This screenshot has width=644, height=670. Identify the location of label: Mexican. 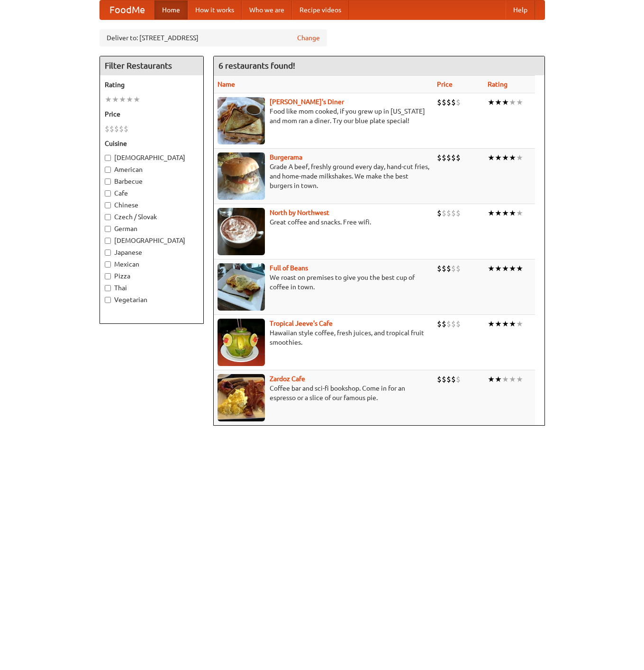
(151, 264).